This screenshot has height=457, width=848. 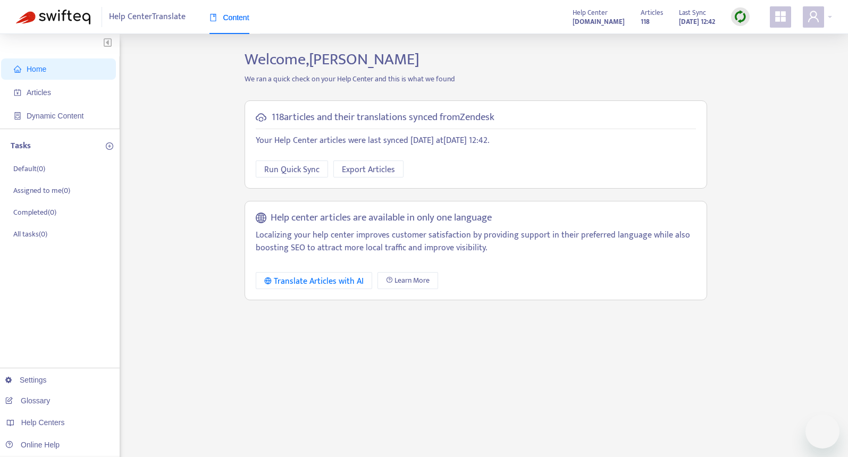 What do you see at coordinates (292, 170) in the screenshot?
I see `span: Run Quick Sync` at bounding box center [292, 170].